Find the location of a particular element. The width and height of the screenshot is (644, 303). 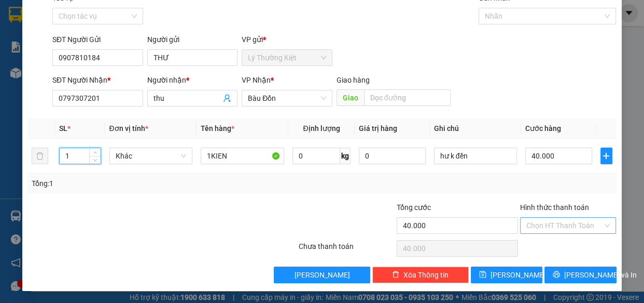

div: 30.000 is located at coordinates (152, 74).